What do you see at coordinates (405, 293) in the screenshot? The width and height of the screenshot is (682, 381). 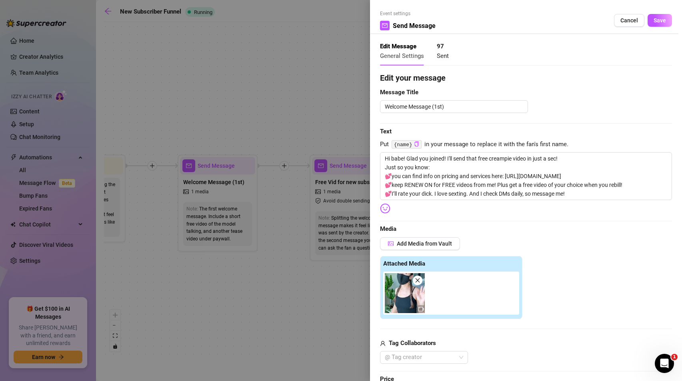 I see `img: media` at bounding box center [405, 293].